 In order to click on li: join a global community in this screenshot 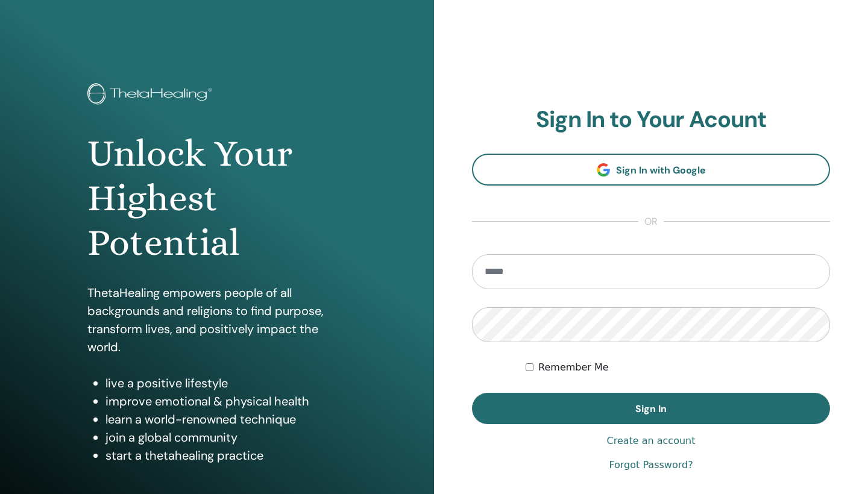, I will do `click(226, 437)`.